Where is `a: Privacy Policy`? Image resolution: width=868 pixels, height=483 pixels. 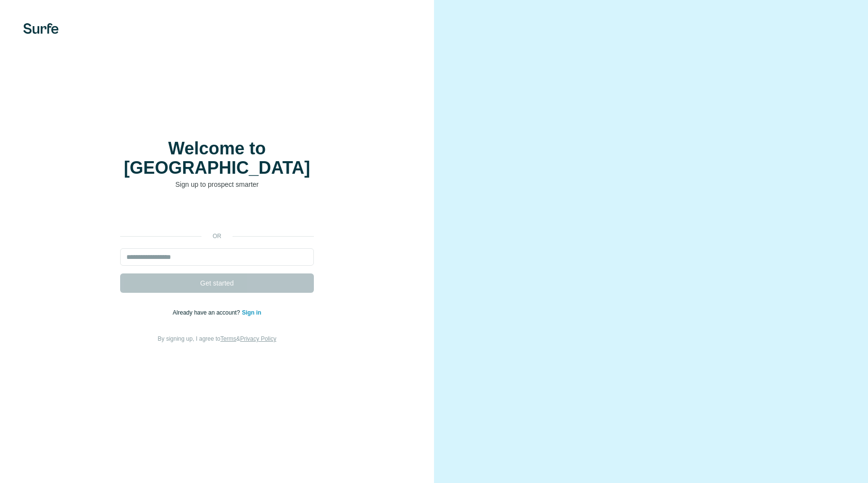 a: Privacy Policy is located at coordinates (258, 338).